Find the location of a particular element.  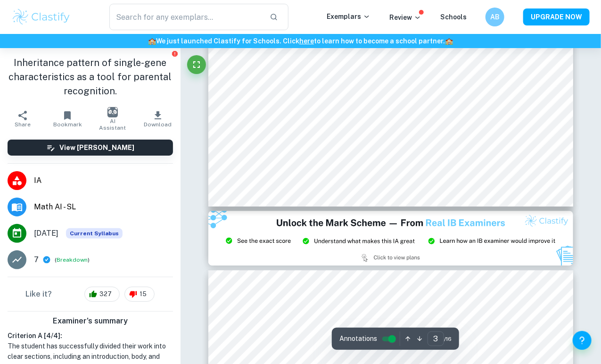

button: Help and Feedback is located at coordinates (582, 340).